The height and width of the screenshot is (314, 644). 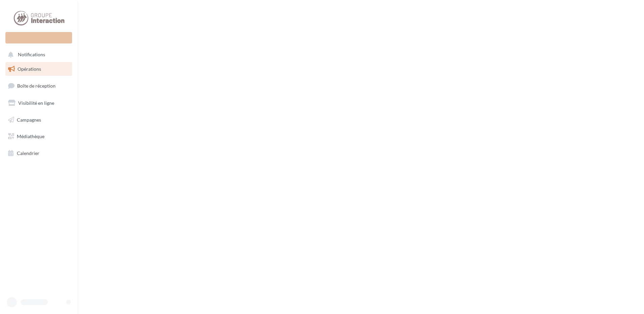 I want to click on a: Campagnes, so click(x=39, y=120).